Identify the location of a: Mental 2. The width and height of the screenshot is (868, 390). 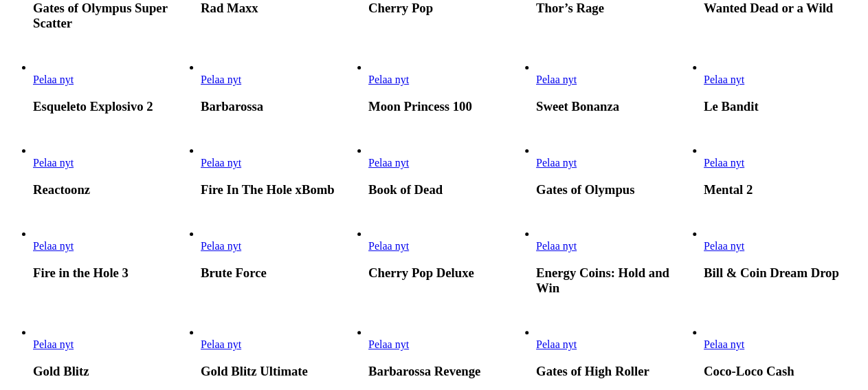
(724, 162).